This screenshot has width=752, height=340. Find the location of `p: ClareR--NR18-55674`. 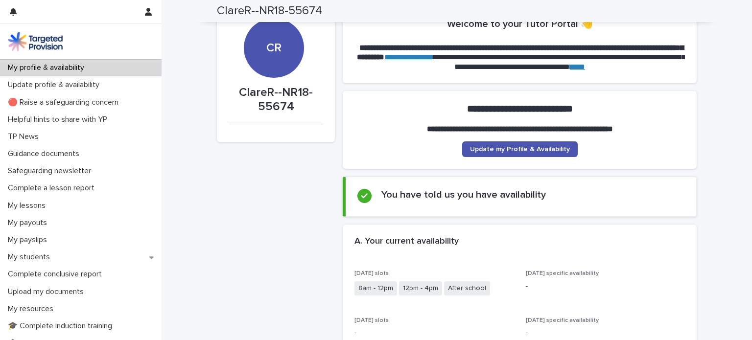

p: ClareR--NR18-55674 is located at coordinates (276, 100).